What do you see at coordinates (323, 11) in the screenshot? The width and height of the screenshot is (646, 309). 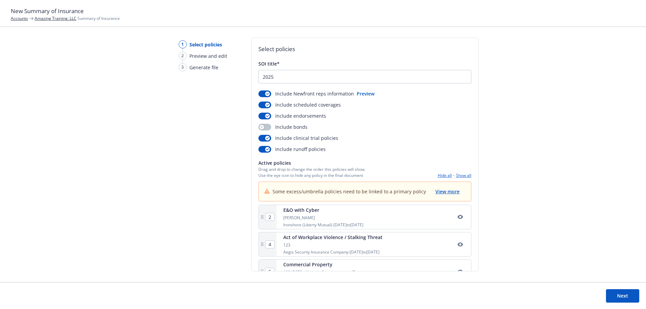 I see `h1: New Summary of Insurance` at bounding box center [323, 11].